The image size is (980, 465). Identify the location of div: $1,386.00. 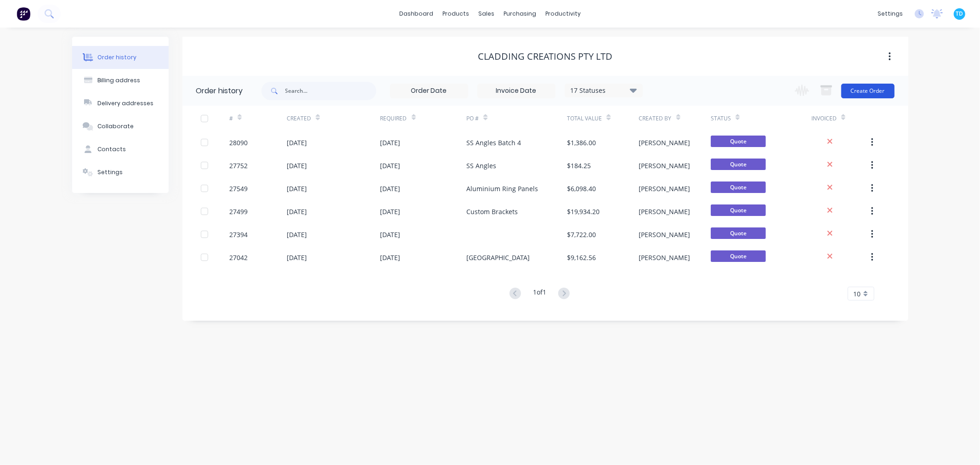
(581, 143).